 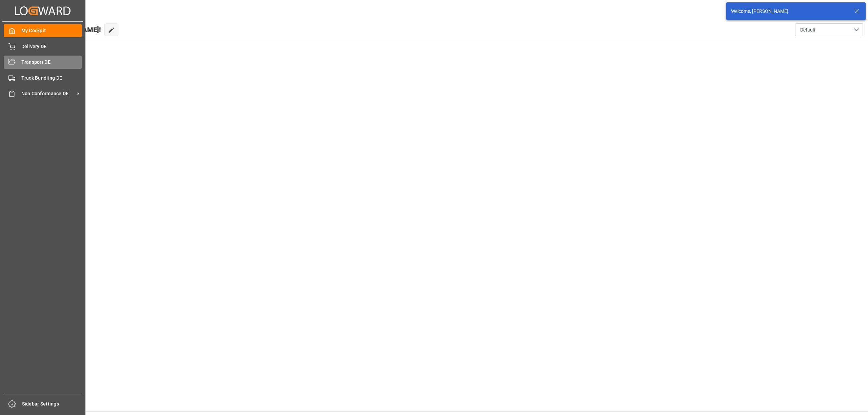 What do you see at coordinates (808, 29) in the screenshot?
I see `span: Default` at bounding box center [808, 29].